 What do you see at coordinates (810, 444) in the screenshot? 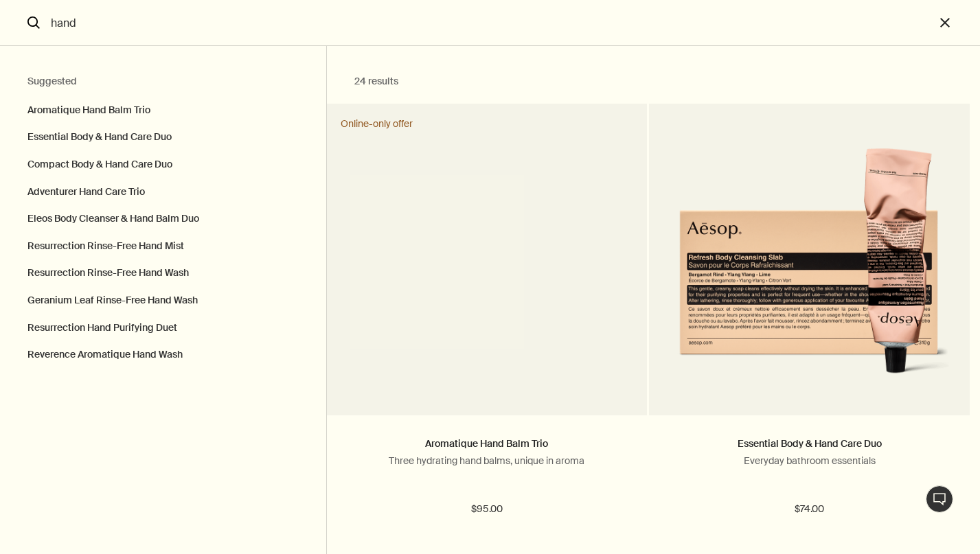
I see `a: Essential Body & Hand Care Duo` at bounding box center [810, 444].